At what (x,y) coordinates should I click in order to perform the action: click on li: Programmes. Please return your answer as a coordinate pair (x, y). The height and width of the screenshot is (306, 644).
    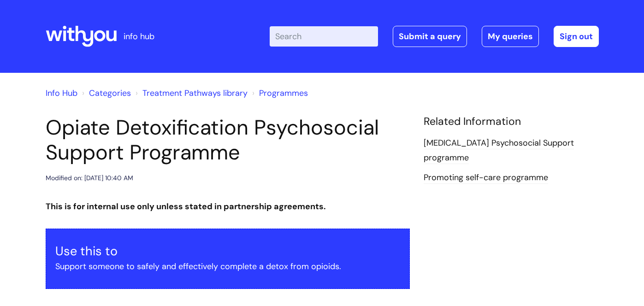
    Looking at the image, I should click on (279, 94).